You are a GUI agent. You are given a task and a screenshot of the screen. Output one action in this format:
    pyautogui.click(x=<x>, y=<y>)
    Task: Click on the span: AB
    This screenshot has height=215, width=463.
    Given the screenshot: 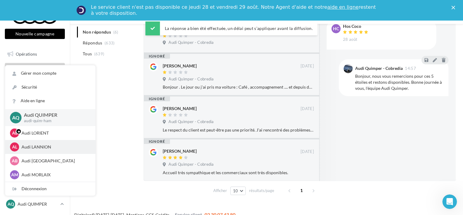 What is the action you would take?
    pyautogui.click(x=15, y=161)
    